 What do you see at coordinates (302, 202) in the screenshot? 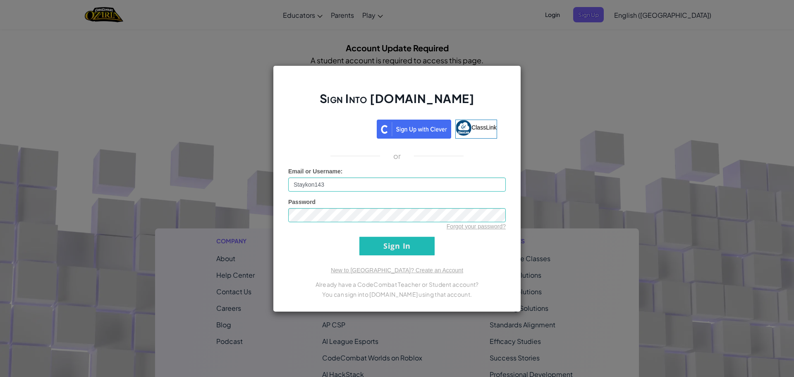
I see `span: Password` at bounding box center [302, 202].